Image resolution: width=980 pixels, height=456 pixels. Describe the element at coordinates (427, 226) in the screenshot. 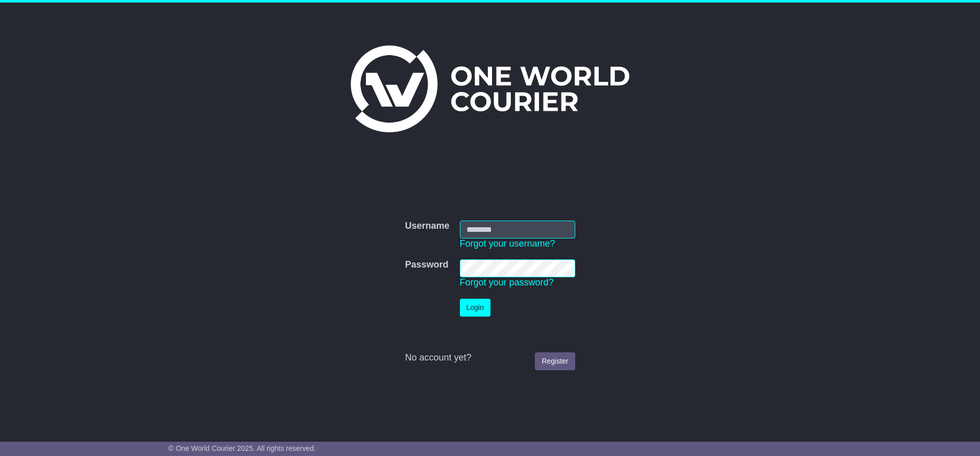

I see `label: Username` at that location.